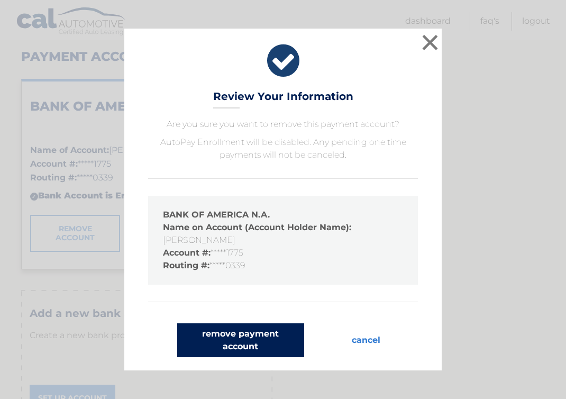  Describe the element at coordinates (257, 227) in the screenshot. I see `strong: Name on Account (Account Holder Name):` at that location.